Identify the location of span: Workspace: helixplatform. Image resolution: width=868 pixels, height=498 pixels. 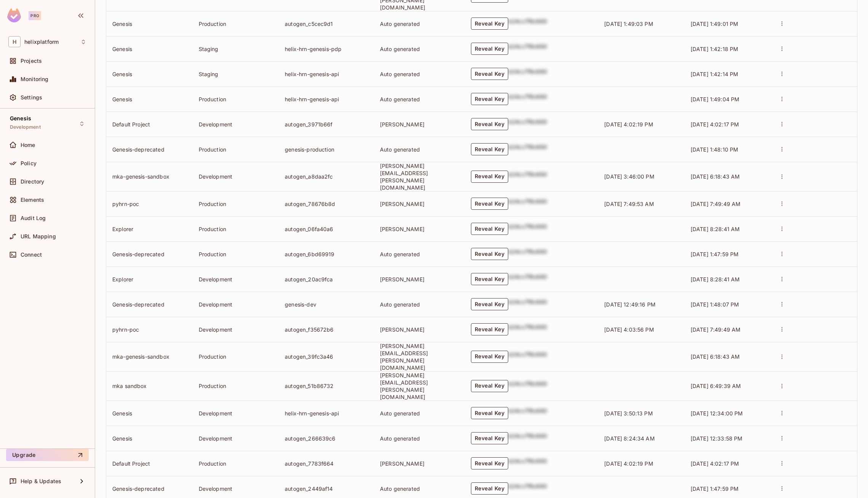
(41, 42).